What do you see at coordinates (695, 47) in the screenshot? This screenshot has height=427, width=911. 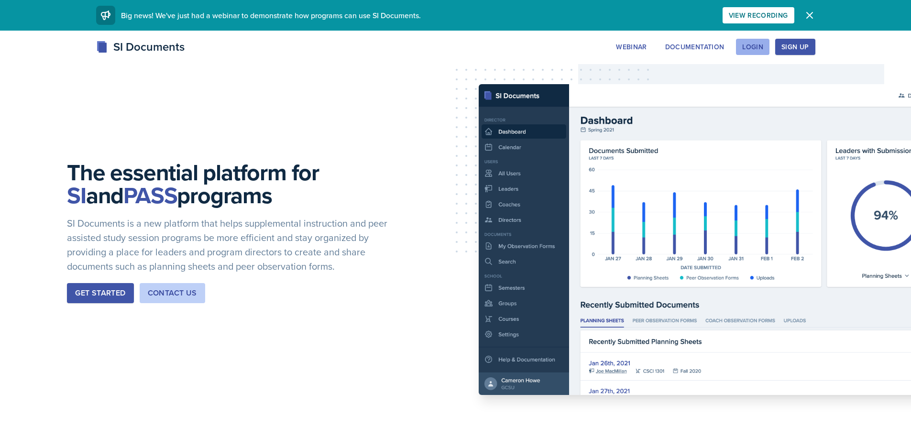 I see `div: Documentation` at bounding box center [695, 47].